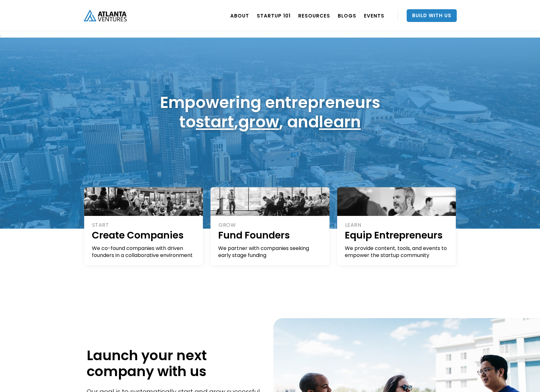 The height and width of the screenshot is (392, 540). I want to click on div: GROW, so click(271, 225).